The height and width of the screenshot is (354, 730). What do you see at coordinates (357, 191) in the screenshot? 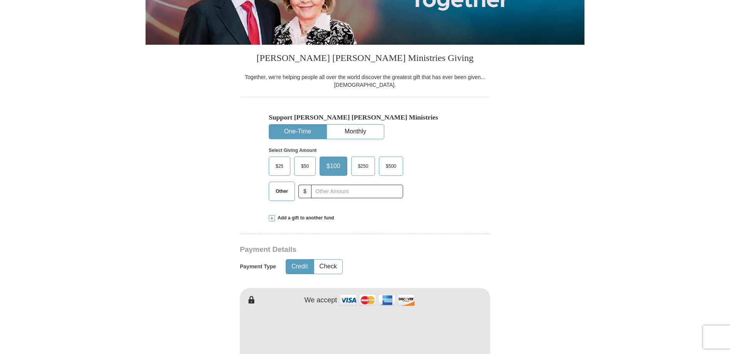
I see `input: Other Amount` at bounding box center [357, 191].